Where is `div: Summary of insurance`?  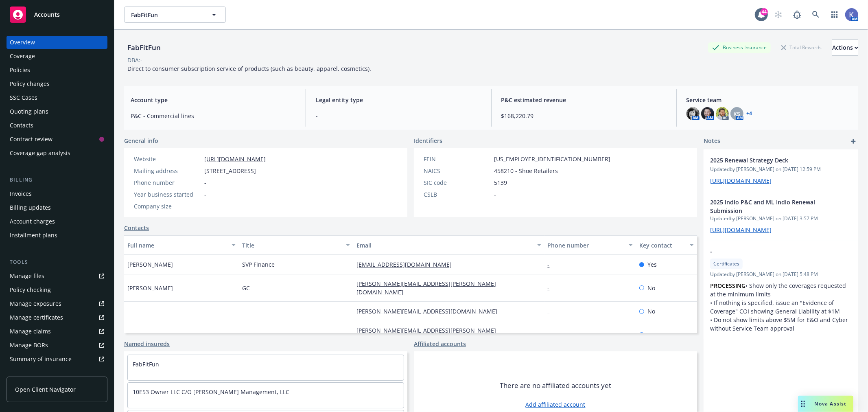 div: Summary of insurance is located at coordinates (41, 359).